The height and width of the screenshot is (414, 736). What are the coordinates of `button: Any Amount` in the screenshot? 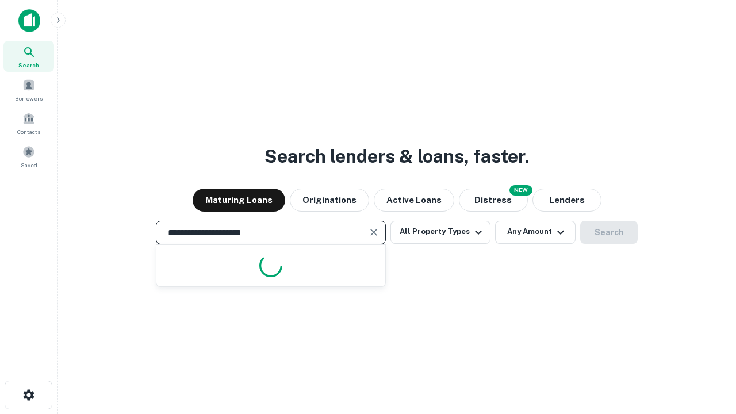 It's located at (536, 232).